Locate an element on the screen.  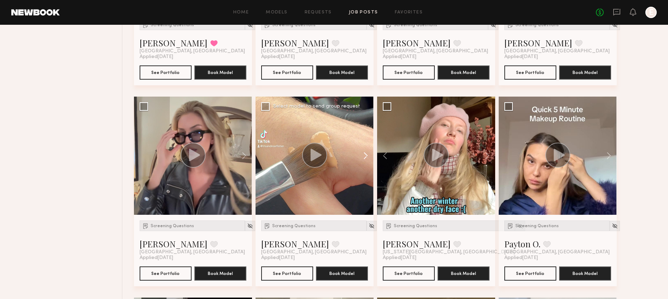
a: Requests is located at coordinates (318, 12).